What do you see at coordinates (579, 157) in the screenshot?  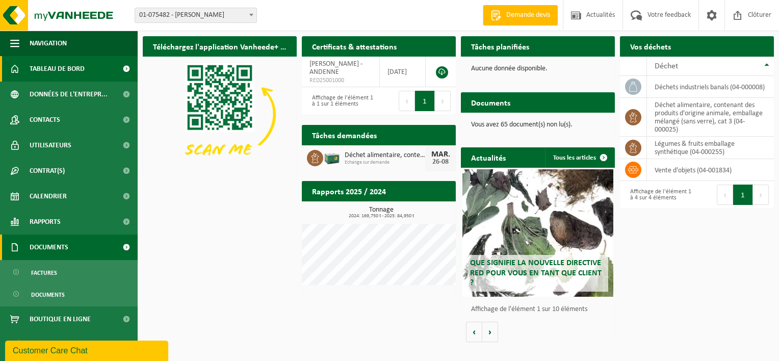 I see `a: Tous les articles` at bounding box center [579, 157].